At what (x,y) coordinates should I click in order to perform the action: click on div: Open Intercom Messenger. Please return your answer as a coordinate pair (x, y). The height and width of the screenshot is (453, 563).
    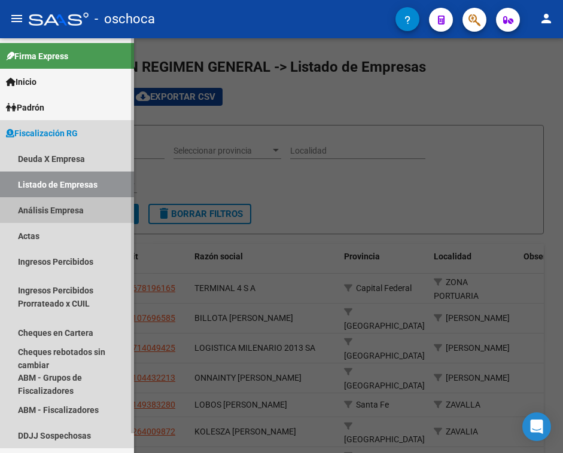
    Looking at the image, I should click on (537, 427).